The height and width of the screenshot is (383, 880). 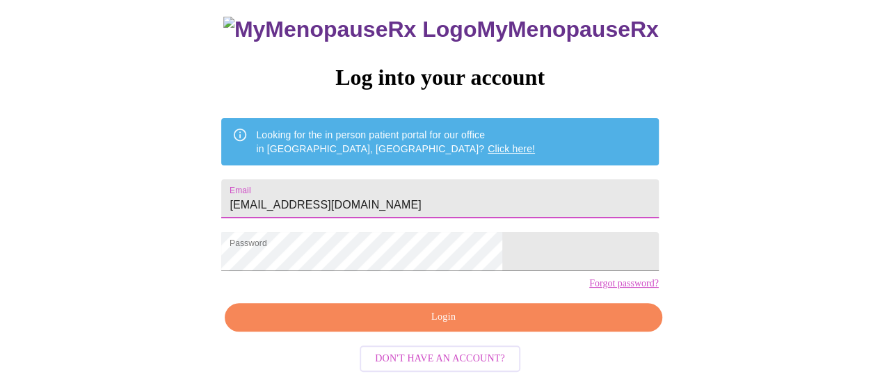 What do you see at coordinates (439, 359) in the screenshot?
I see `span: Don't have an account?` at bounding box center [439, 359].